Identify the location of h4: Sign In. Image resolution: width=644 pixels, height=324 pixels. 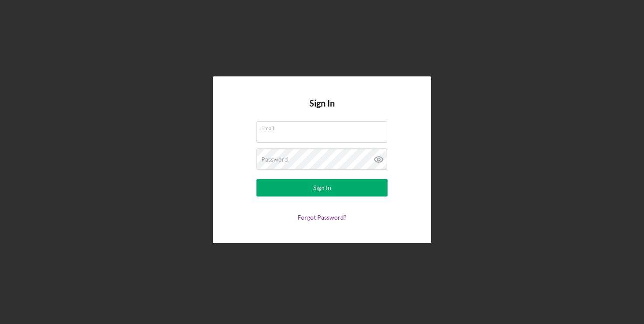
(322, 110).